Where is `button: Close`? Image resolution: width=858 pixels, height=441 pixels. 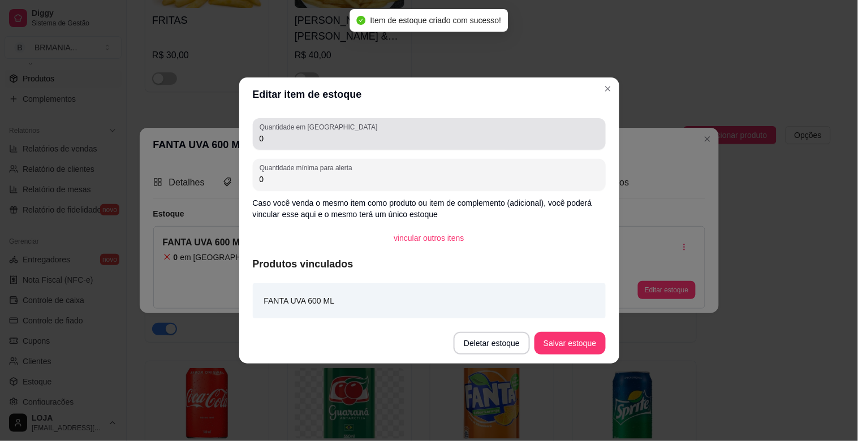
button: Close is located at coordinates (608, 89).